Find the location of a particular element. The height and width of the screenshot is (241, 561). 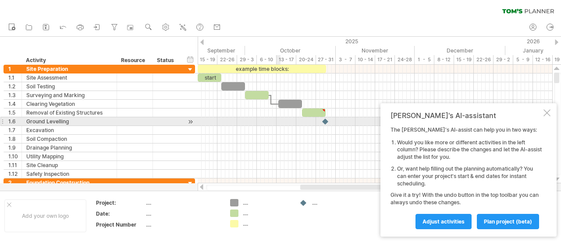

span: plan project (beta) is located at coordinates (508, 222).